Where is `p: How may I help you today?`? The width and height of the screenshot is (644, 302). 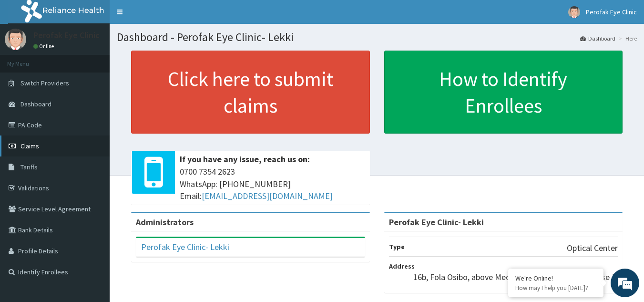
p: How may I help you today? is located at coordinates (556, 288).